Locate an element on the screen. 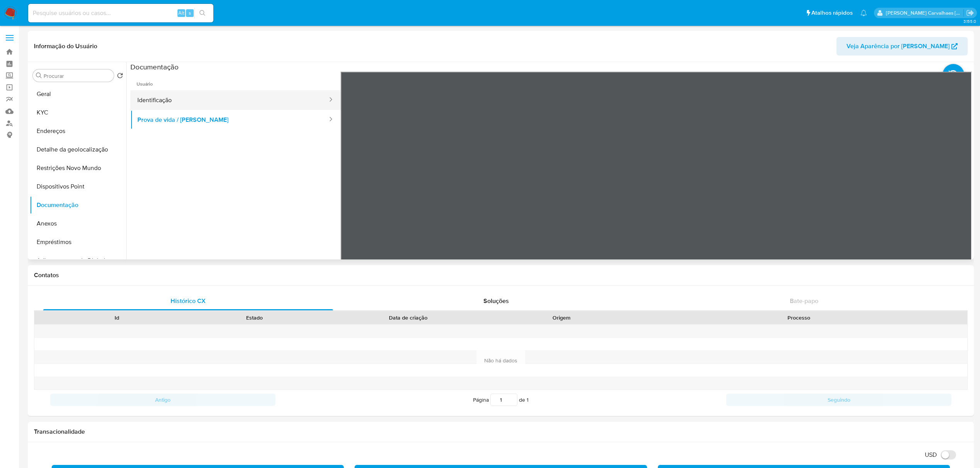 This screenshot has width=980, height=468. button: Empréstimos is located at coordinates (78, 242).